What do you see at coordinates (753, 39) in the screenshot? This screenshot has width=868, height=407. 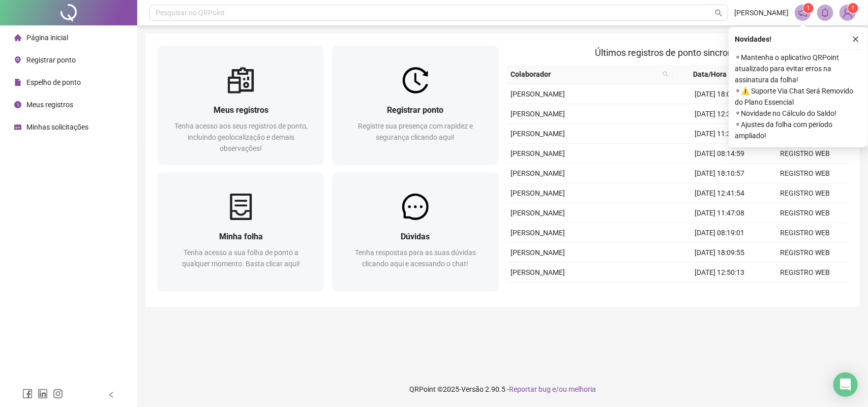 I see `span: Novidades !` at bounding box center [753, 39].